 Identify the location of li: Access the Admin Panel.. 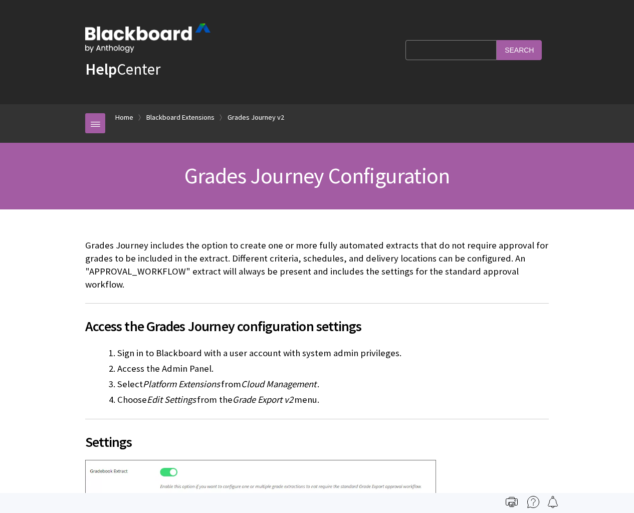
(333, 369).